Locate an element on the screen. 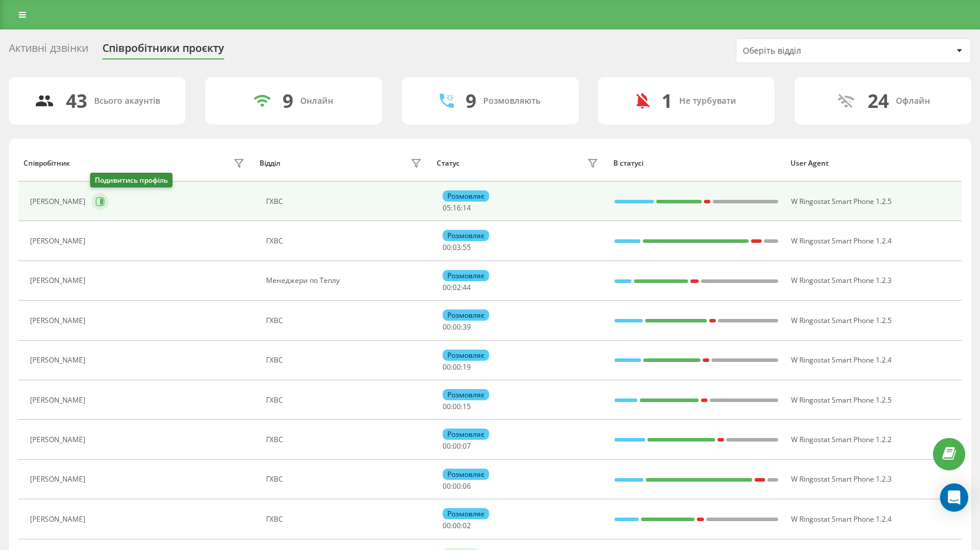  span: 19 is located at coordinates (467, 367).